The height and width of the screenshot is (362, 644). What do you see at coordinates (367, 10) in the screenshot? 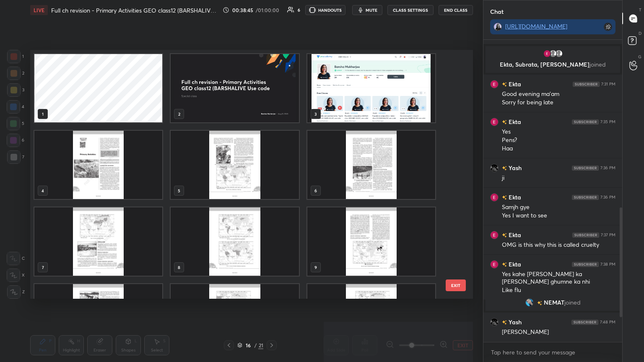
I see `button: mute` at bounding box center [367, 10].